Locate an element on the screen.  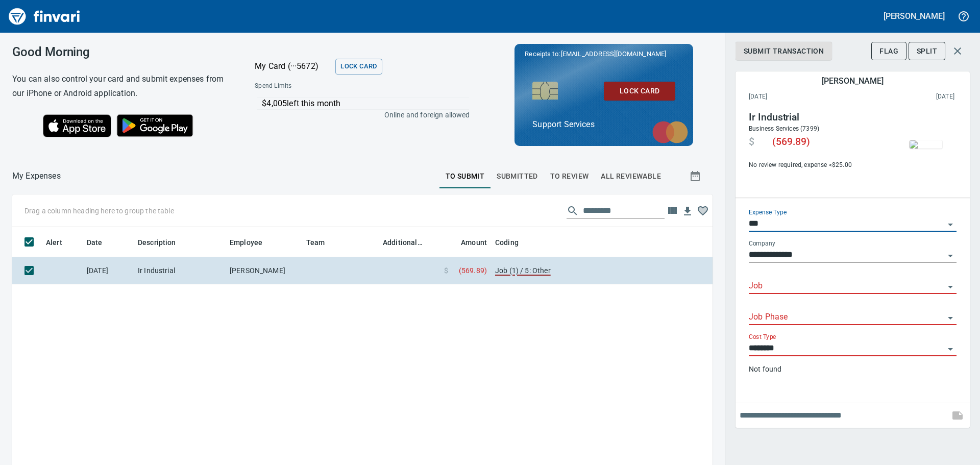
span: Submitted is located at coordinates (517, 177).